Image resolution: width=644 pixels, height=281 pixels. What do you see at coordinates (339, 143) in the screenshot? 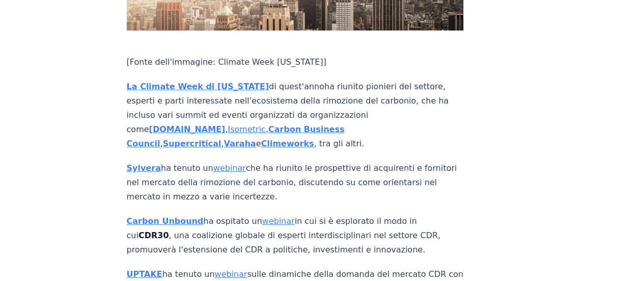
I see `font: , tra gli altri.` at bounding box center [339, 143].